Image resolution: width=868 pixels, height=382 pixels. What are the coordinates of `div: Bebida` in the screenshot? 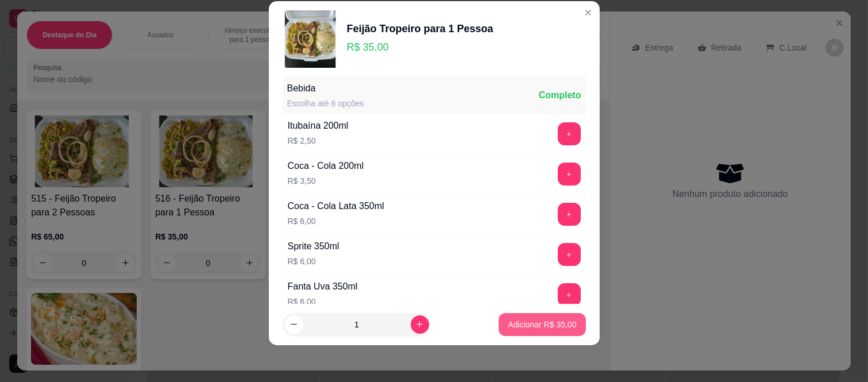 It's located at (326, 88).